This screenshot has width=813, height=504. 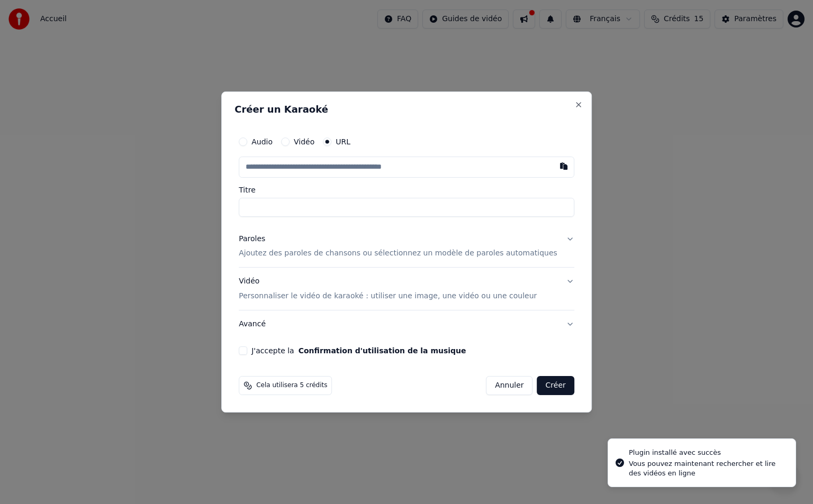 What do you see at coordinates (262, 141) in the screenshot?
I see `label: Audio` at bounding box center [262, 141].